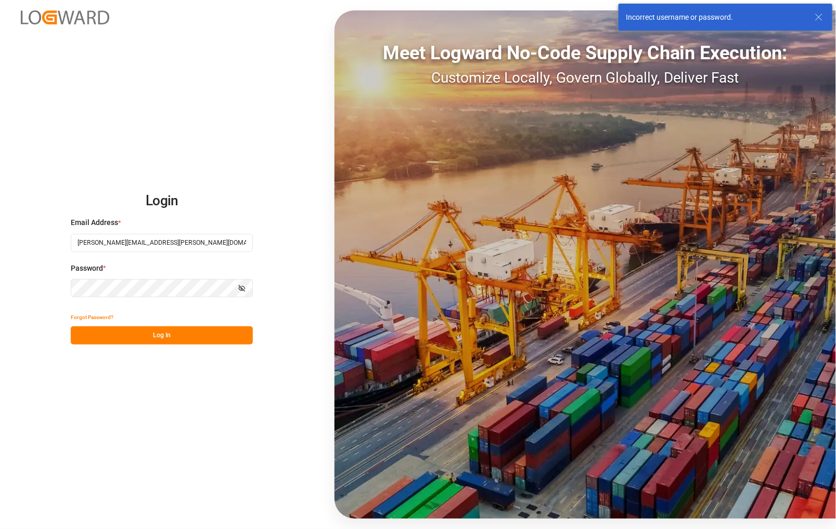 The image size is (836, 529). What do you see at coordinates (87, 268) in the screenshot?
I see `span: Password` at bounding box center [87, 268].